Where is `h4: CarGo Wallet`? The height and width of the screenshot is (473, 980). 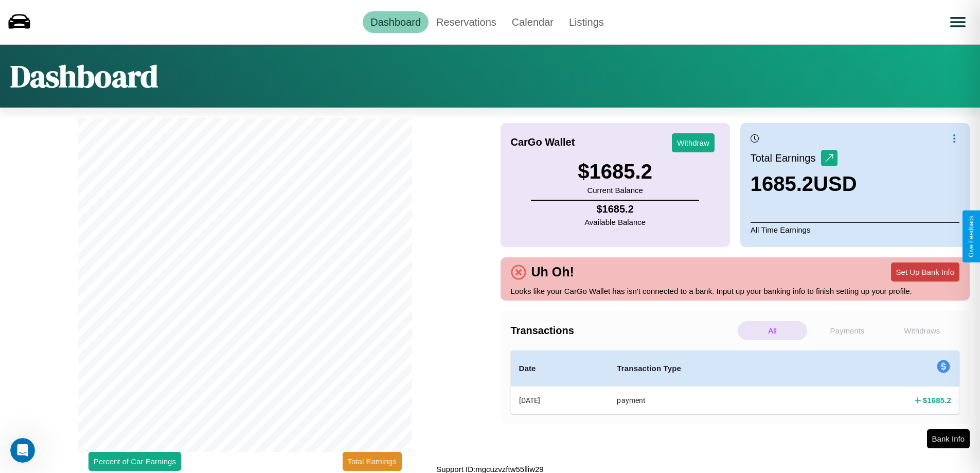
h4: CarGo Wallet is located at coordinates (543, 142).